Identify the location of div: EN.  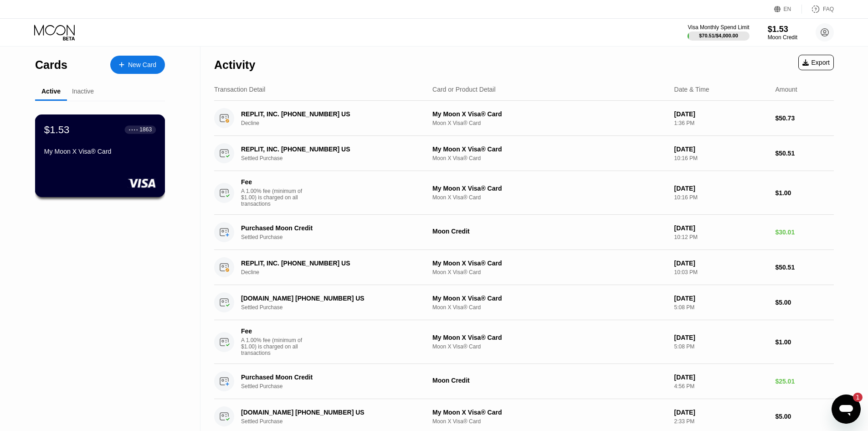
(788, 9).